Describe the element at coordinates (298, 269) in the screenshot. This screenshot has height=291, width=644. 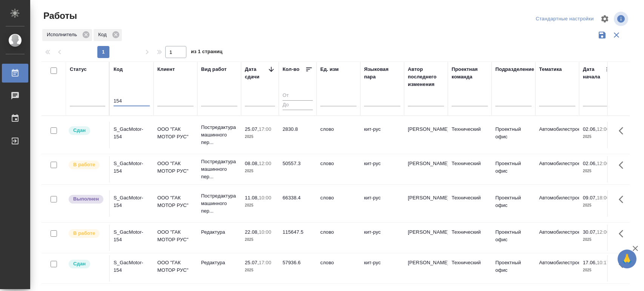
I see `td: 57936.6` at that location.